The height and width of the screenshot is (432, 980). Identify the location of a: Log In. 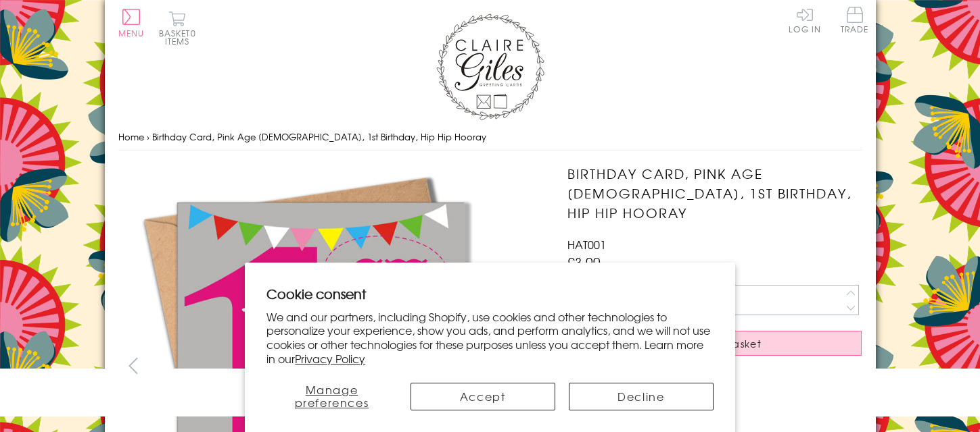
(804, 19).